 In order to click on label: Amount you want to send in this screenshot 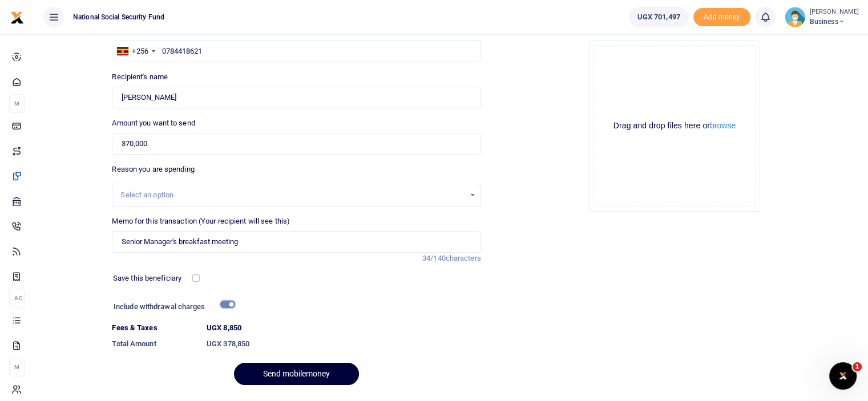, I will do `click(153, 123)`.